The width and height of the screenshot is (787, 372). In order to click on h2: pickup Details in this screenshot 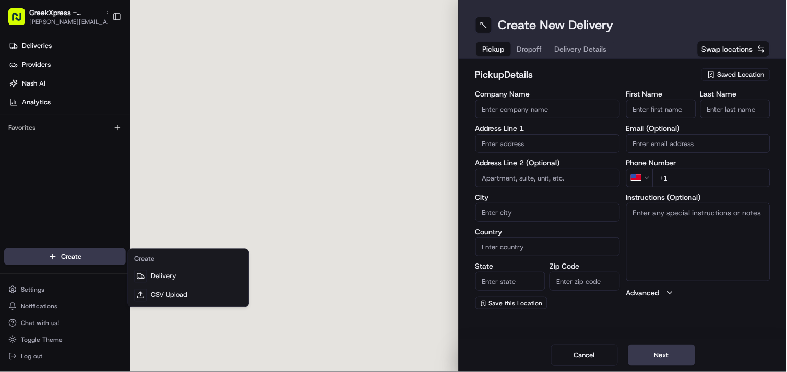, I will do `click(585, 75)`.